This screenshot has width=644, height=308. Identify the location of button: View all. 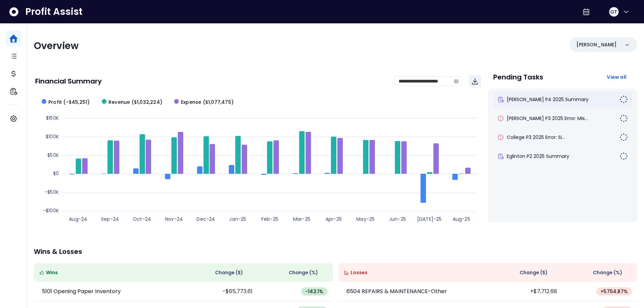
(616, 77).